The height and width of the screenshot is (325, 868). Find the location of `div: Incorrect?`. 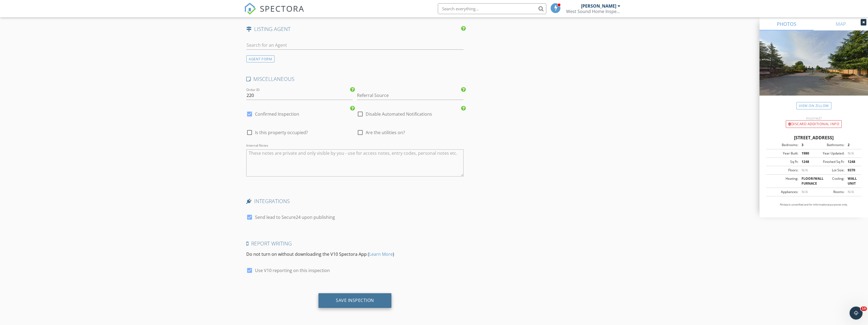

div: Incorrect? is located at coordinates (813, 118).